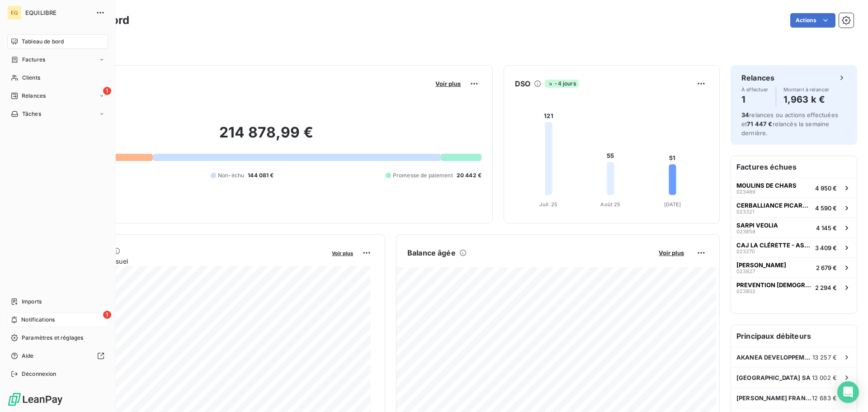 This screenshot has width=868, height=412. What do you see at coordinates (15, 13) in the screenshot?
I see `div: EQ` at bounding box center [15, 13].